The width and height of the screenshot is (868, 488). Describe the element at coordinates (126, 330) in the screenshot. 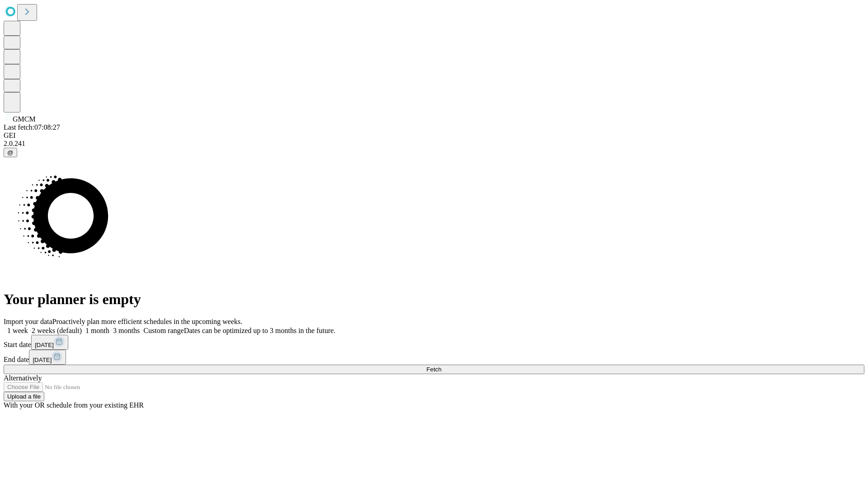

I see `span: 3 months` at that location.